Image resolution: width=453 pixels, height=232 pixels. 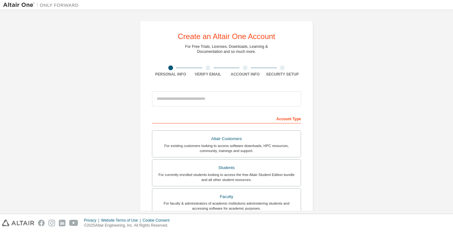 I want to click on div: Privacy, so click(x=93, y=220).